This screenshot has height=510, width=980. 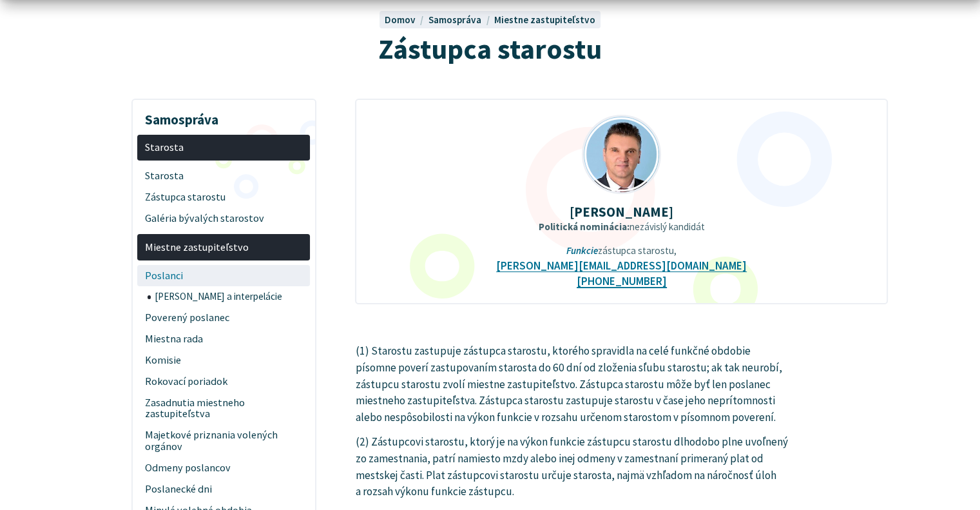 I want to click on span: Zasadnutia miestneho zastupiteľstva, so click(x=223, y=408).